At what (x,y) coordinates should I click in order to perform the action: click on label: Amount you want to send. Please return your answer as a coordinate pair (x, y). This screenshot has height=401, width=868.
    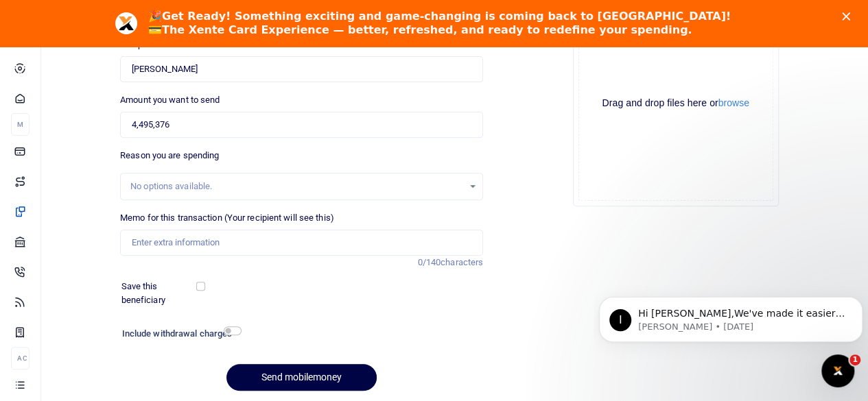
    Looking at the image, I should click on (170, 100).